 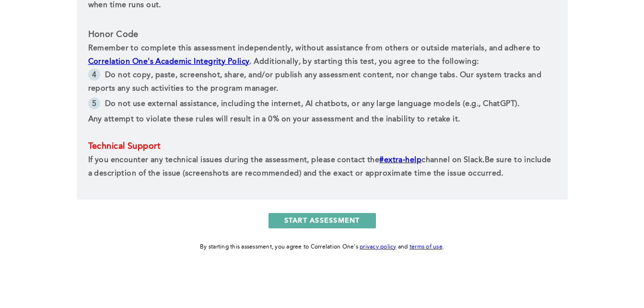 What do you see at coordinates (321, 166) in the screenshot?
I see `span: Be sure to include a description of the issue (screenshots are recommended) and the exact or appr...` at bounding box center [321, 166].